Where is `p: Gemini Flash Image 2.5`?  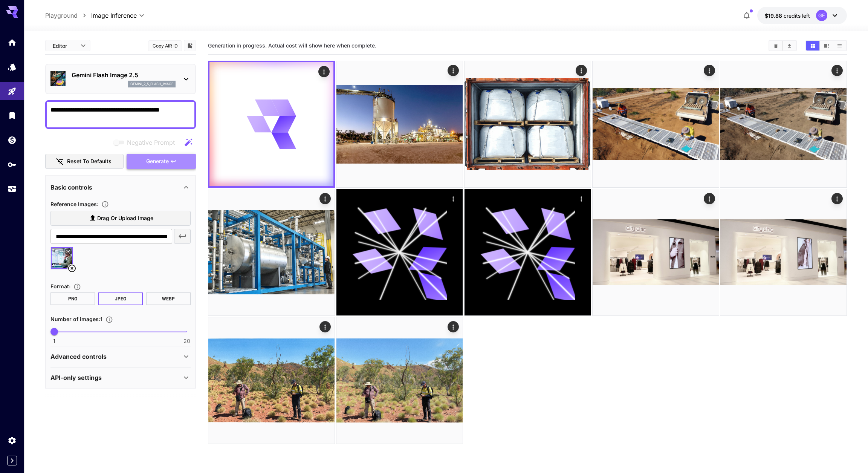 p: Gemini Flash Image 2.5 is located at coordinates (123, 75).